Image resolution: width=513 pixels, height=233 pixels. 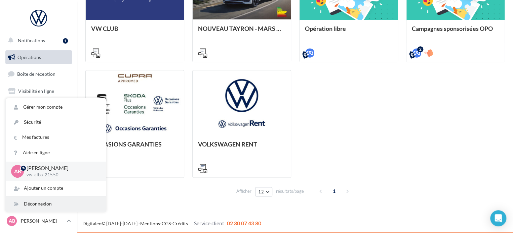 What do you see at coordinates (39, 200) in the screenshot?
I see `a: Campagnes DataOnDemand` at bounding box center [39, 200].